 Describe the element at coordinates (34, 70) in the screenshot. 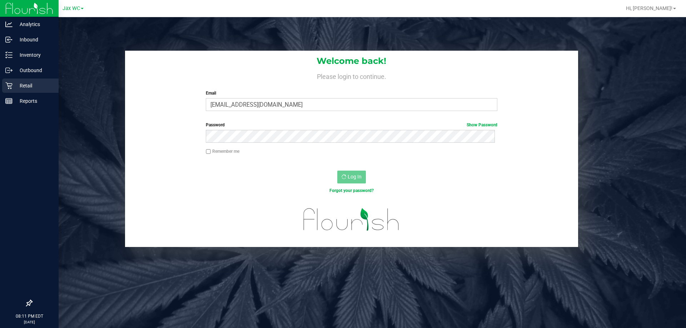

I see `p: Outbound` at that location.